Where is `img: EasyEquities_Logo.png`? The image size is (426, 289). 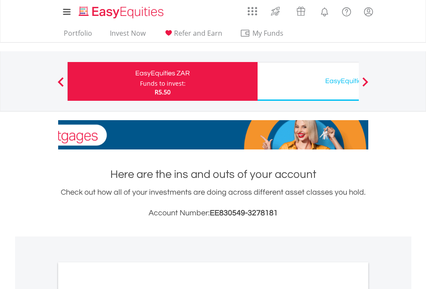 img: EasyEquities_Logo.png is located at coordinates (122, 12).